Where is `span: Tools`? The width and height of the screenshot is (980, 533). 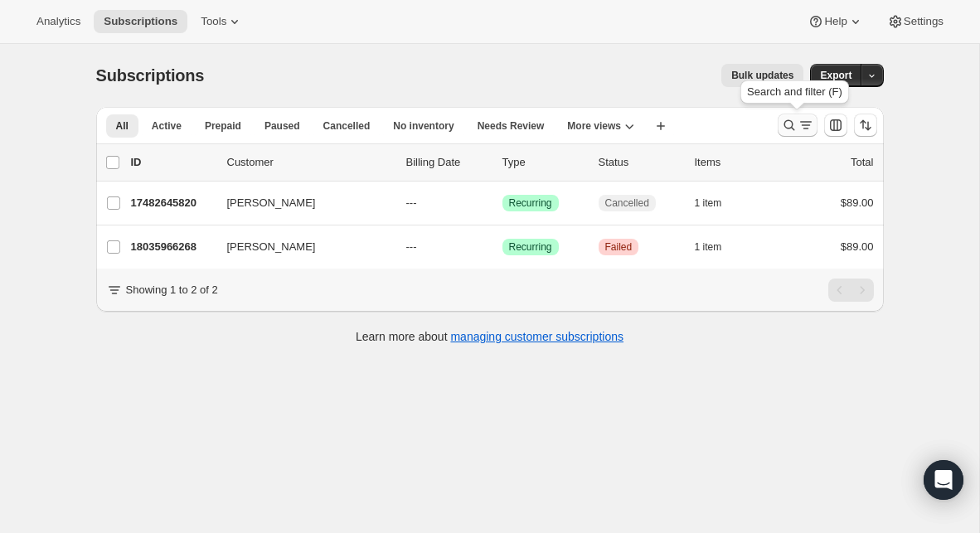
span: Tools is located at coordinates (213, 21).